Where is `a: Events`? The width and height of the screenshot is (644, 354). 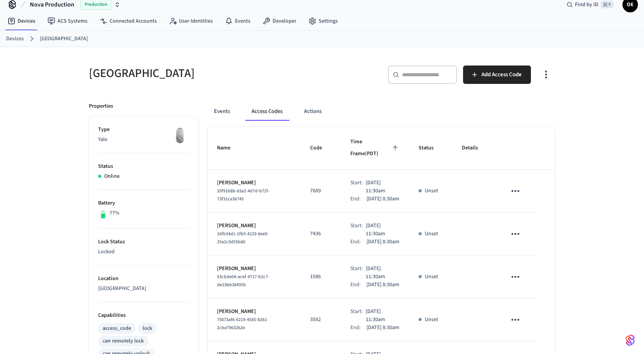
a: Events is located at coordinates (238, 21).